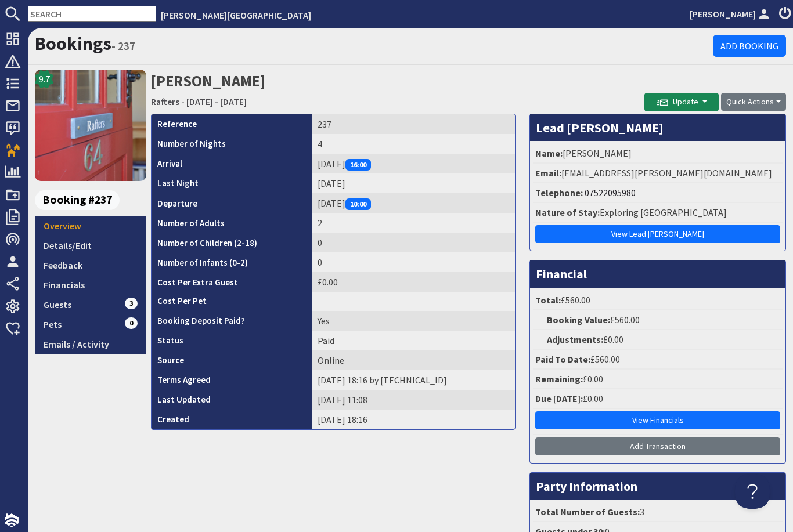 This screenshot has height=532, width=793. Describe the element at coordinates (92, 14) in the screenshot. I see `input: SEARCH` at that location.